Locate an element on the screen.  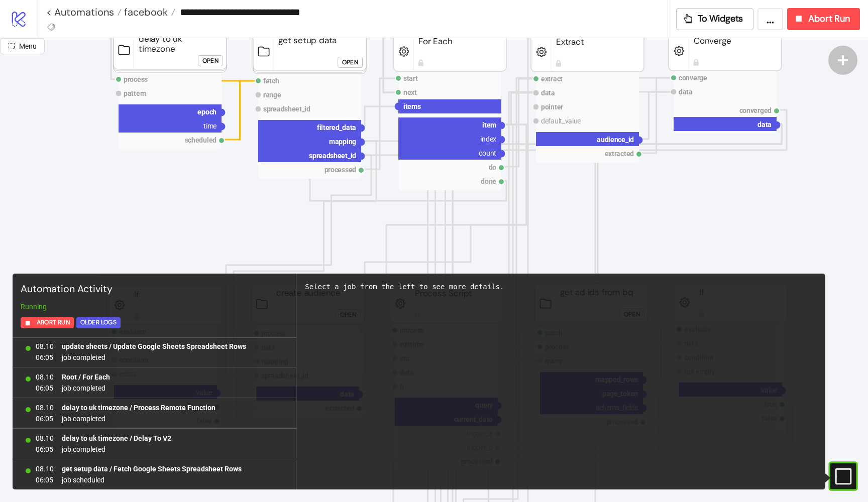
button: To Widgets is located at coordinates (715, 19).